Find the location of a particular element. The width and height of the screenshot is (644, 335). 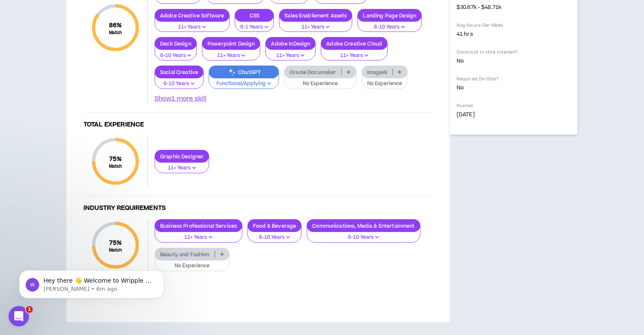

h4: Total Experience is located at coordinates (258, 125).